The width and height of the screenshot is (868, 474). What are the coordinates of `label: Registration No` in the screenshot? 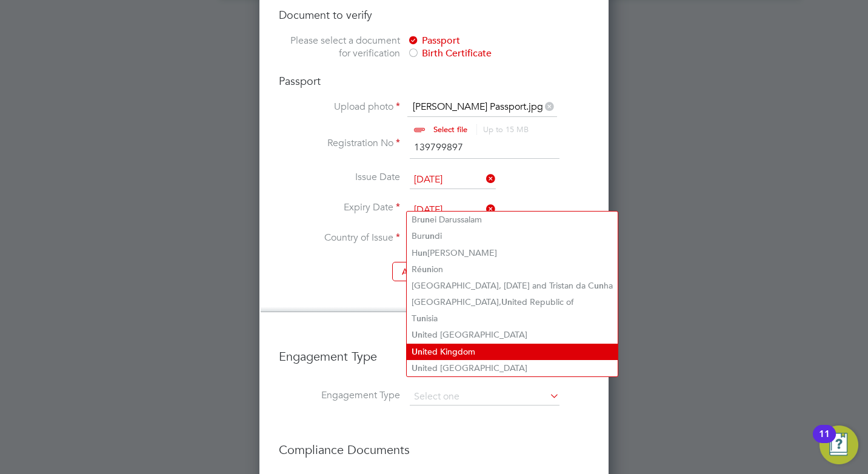 It's located at (339, 143).